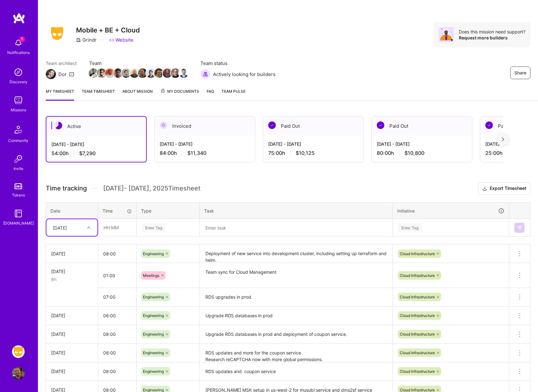 This screenshot has width=538, height=392. What do you see at coordinates (18, 100) in the screenshot?
I see `img: teamwork` at bounding box center [18, 100].